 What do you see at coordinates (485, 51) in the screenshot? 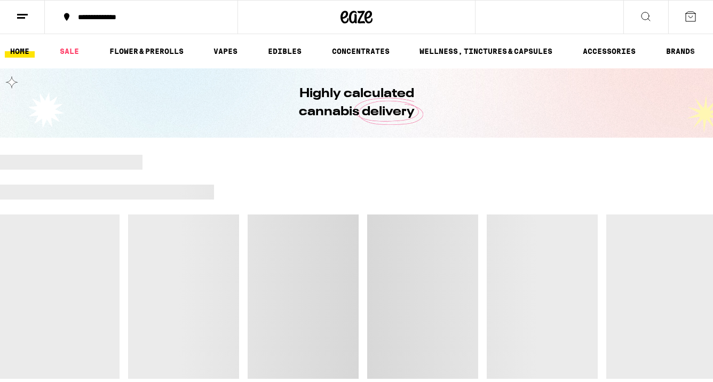
I see `a: WELLNESS, TINCTURES & CAPSULES` at bounding box center [485, 51].